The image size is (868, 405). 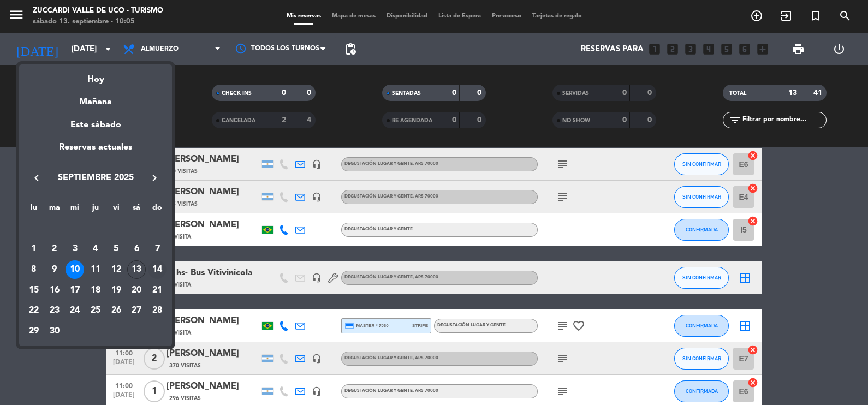 What do you see at coordinates (116, 248) in the screenshot?
I see `div: 5` at bounding box center [116, 248].